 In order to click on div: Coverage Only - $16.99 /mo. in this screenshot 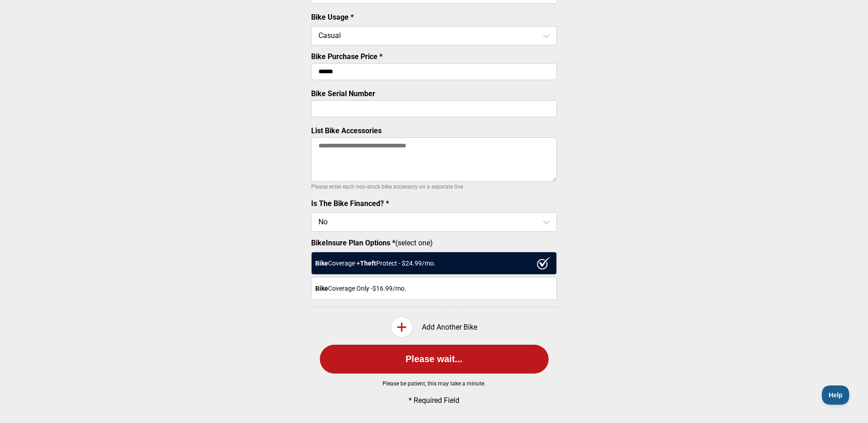, I will do `click(433, 288)`.